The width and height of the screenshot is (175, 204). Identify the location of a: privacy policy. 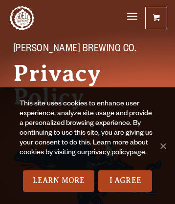
(108, 153).